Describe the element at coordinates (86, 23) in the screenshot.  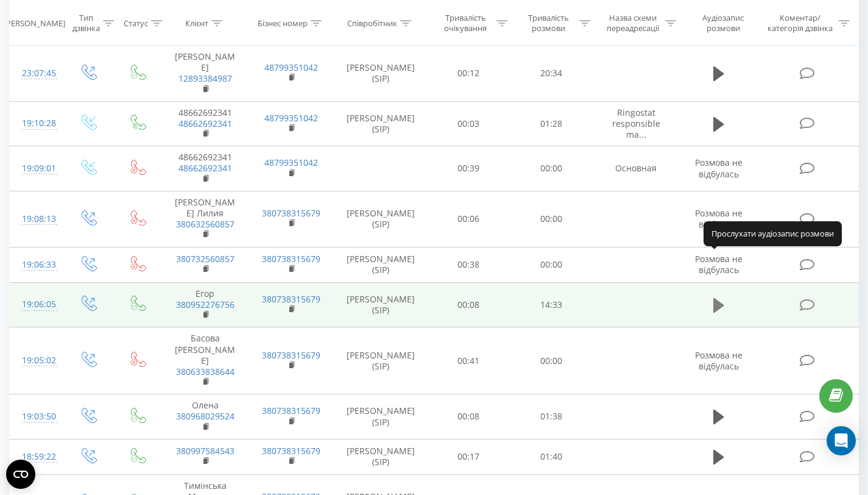
I see `div: Тип дзвінка` at that location.